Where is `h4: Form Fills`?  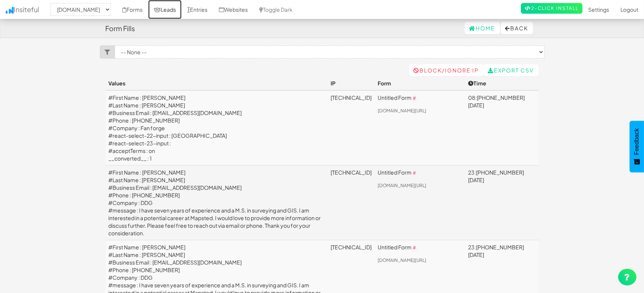 h4: Form Fills is located at coordinates (120, 29).